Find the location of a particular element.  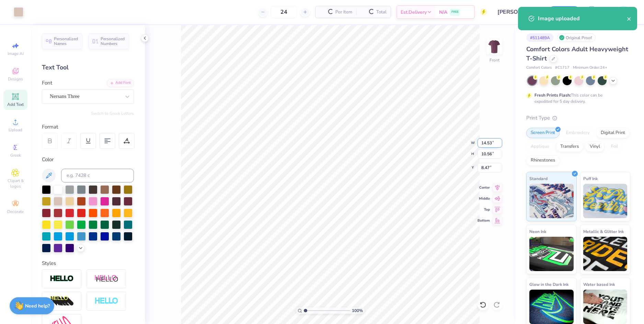

strong: Fresh Prints Flash: is located at coordinates (553, 95).